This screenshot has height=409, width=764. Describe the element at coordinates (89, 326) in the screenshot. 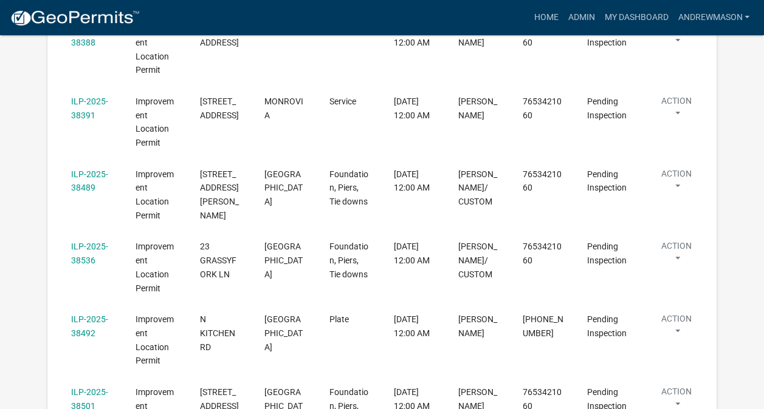

I see `a: ILP-2025-38492` at that location.